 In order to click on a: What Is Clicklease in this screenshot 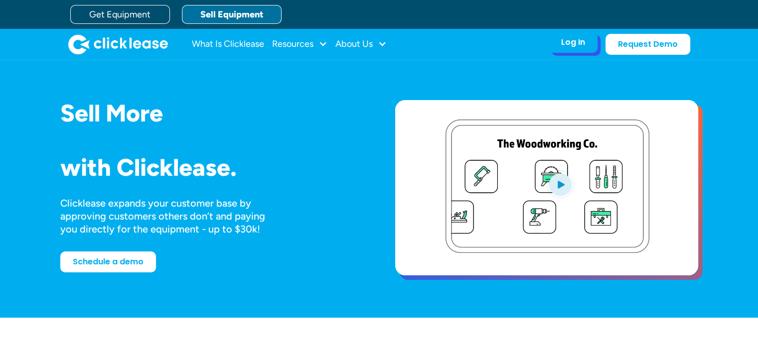, I will do `click(228, 44)`.